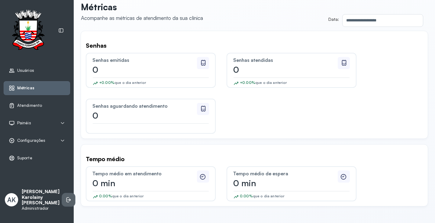  I want to click on div: Senhas atendidas, so click(285, 60).